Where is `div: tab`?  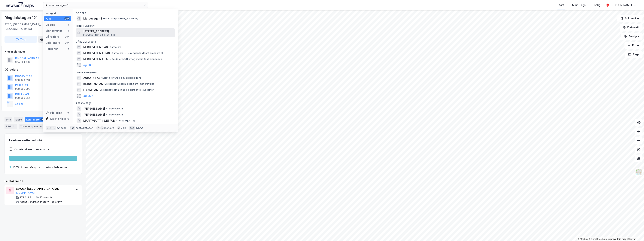 div: tab is located at coordinates (73, 128).